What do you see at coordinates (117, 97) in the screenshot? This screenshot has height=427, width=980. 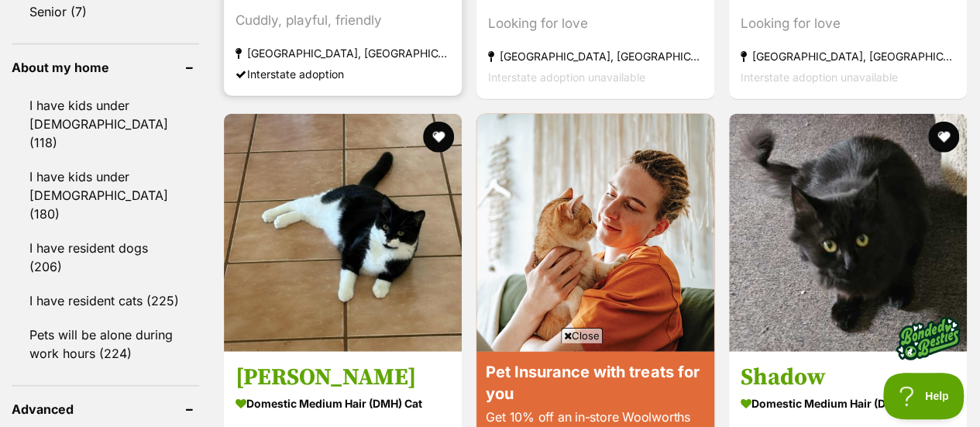 I see `button: Play Video` at bounding box center [117, 97].